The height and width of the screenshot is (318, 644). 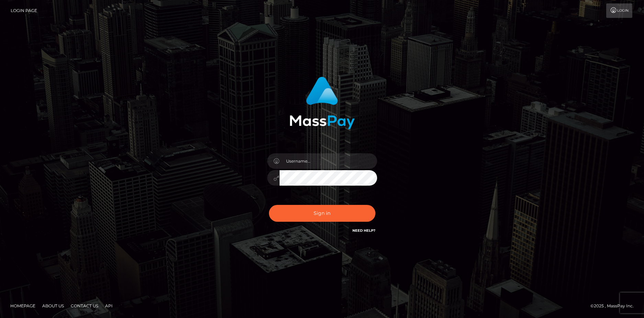 What do you see at coordinates (614, 306) in the screenshot?
I see `div: © 2025 , MassPay Inc.` at bounding box center [614, 306].